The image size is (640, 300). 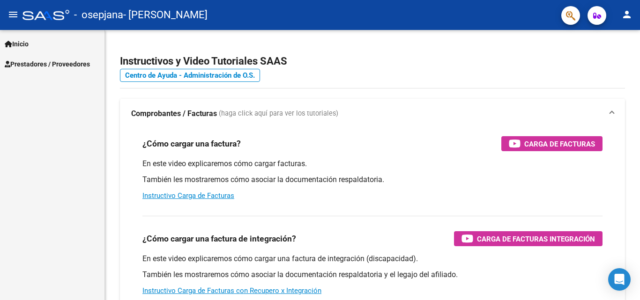 What do you see at coordinates (559, 144) in the screenshot?
I see `span: Carga de Facturas` at bounding box center [559, 144].